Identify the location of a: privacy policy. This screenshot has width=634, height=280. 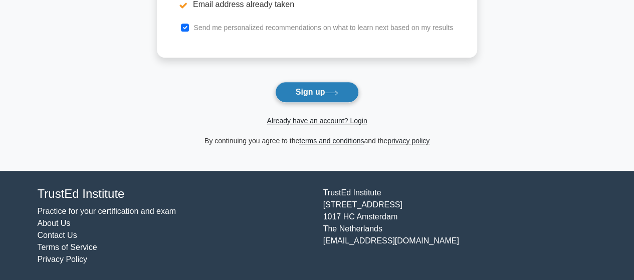
(409, 141).